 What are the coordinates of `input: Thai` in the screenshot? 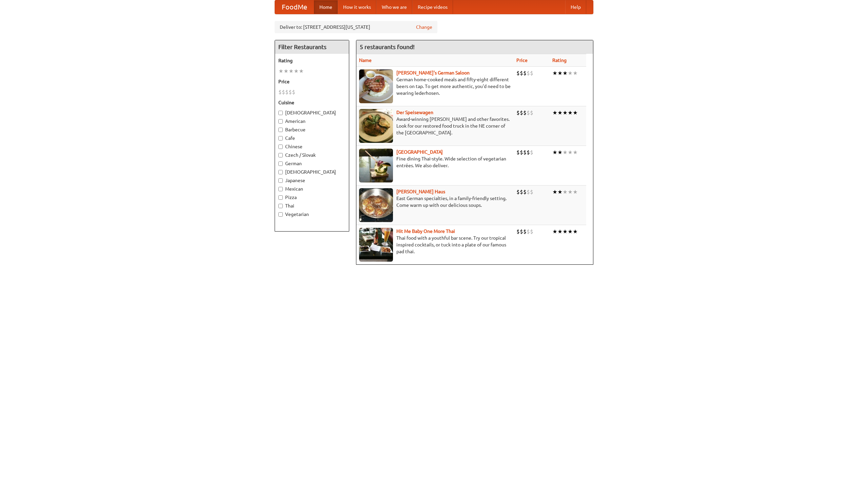 It's located at (280, 206).